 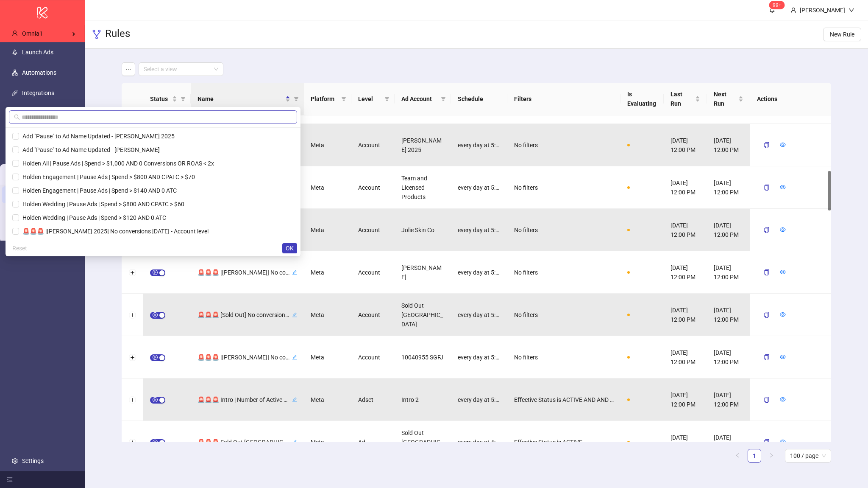 I want to click on span: OK, so click(x=290, y=248).